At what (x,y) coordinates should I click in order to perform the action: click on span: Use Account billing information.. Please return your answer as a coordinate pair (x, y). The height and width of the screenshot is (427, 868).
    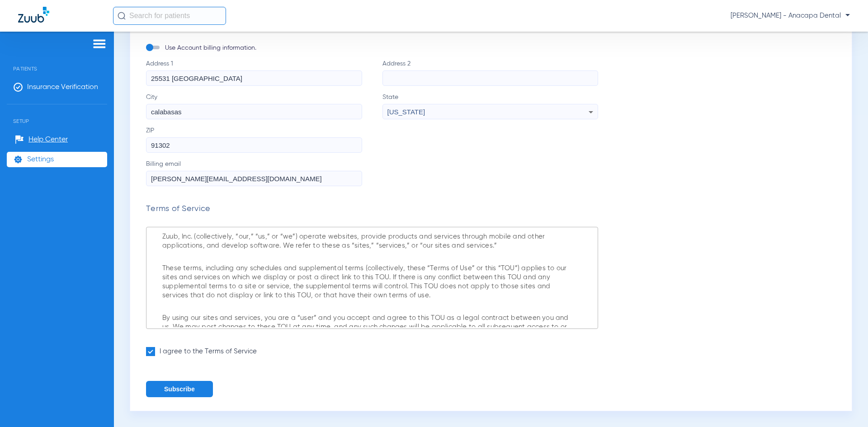
    Looking at the image, I should click on (211, 48).